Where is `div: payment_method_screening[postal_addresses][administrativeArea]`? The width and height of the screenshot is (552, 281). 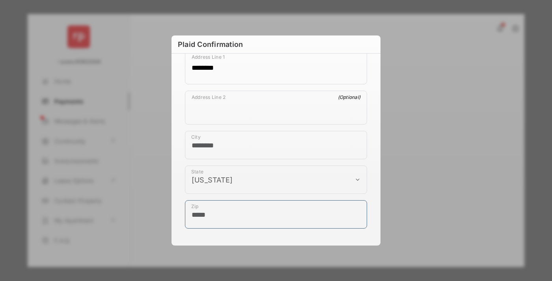 div: payment_method_screening[postal_addresses][administrativeArea] is located at coordinates (276, 180).